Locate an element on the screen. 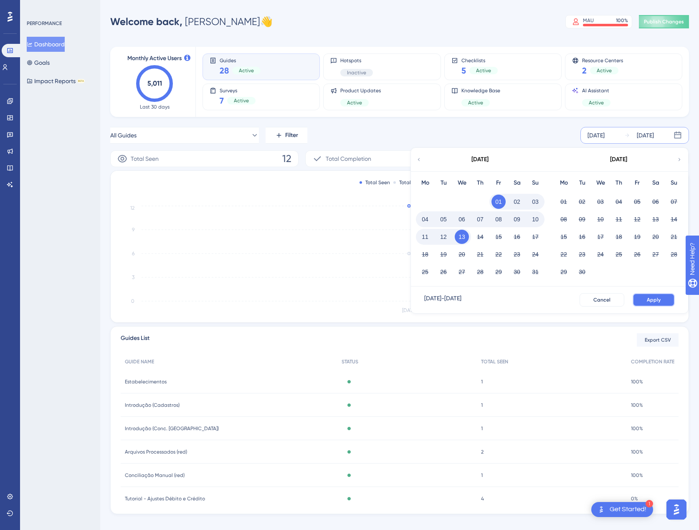 This screenshot has width=699, height=530. div: Sa is located at coordinates (655, 183).